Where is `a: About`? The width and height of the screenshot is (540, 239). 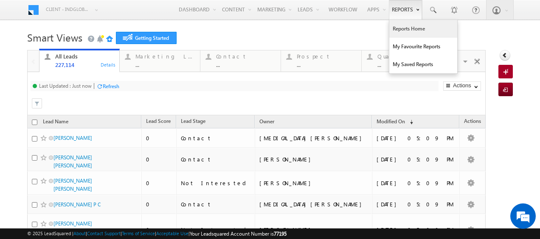 a: About is located at coordinates (79, 233).